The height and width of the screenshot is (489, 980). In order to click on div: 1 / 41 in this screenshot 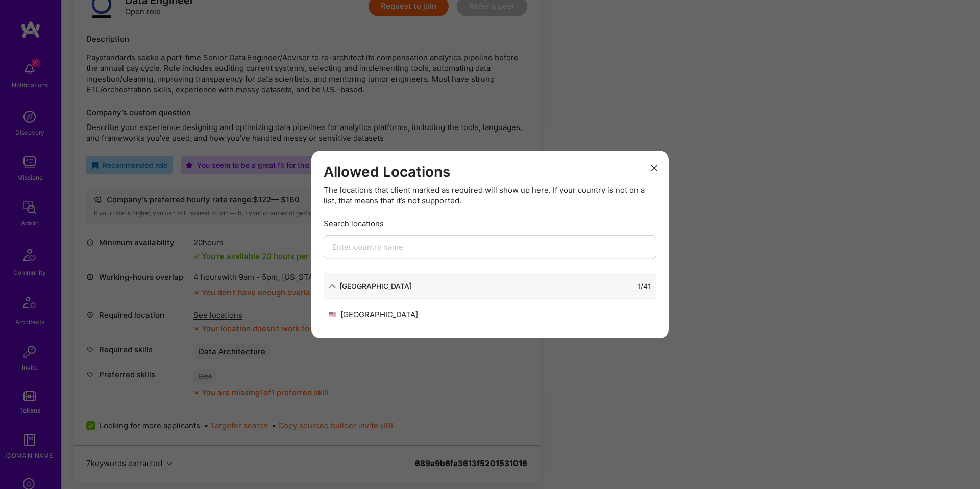, I will do `click(644, 285)`.